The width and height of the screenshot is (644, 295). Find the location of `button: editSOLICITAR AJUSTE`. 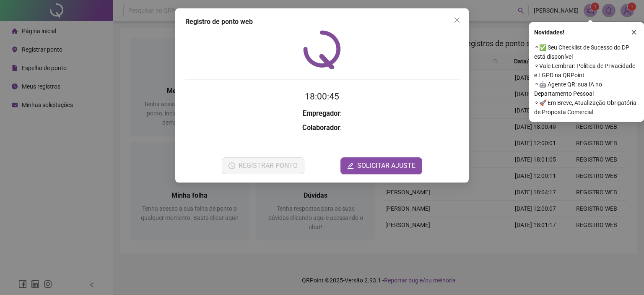

button: editSOLICITAR AJUSTE is located at coordinates (381, 166).